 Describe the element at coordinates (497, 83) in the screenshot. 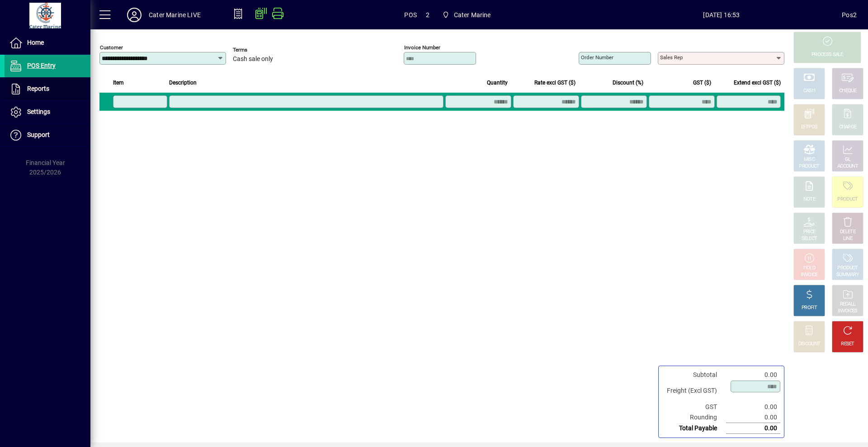

I see `span: Quantity` at that location.